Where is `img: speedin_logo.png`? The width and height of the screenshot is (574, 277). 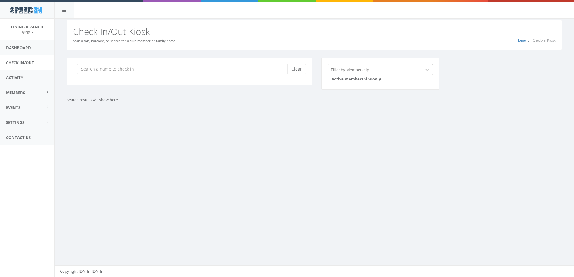
img: speedin_logo.png is located at coordinates (26, 10).